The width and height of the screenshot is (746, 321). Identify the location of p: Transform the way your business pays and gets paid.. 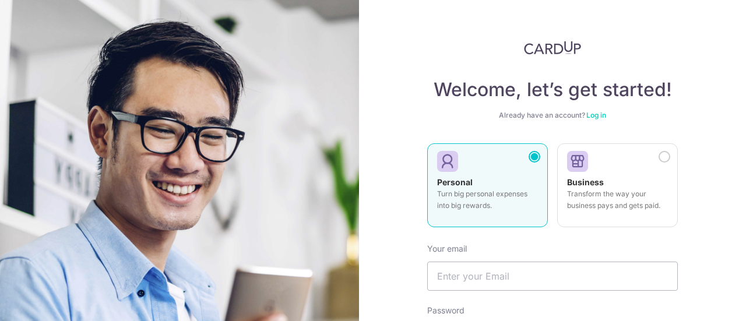
(617, 200).